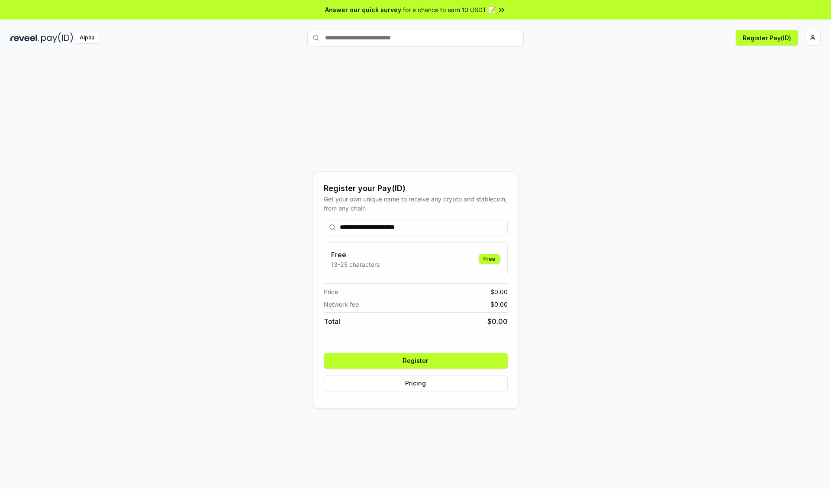 Image resolution: width=831 pixels, height=489 pixels. I want to click on span: Answer our quick survey, so click(363, 10).